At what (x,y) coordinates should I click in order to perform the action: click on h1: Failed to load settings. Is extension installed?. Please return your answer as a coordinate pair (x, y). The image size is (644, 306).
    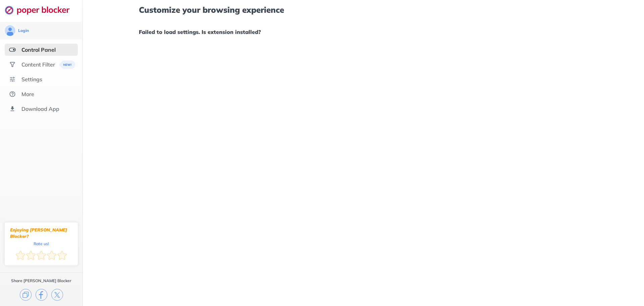
    Looking at the image, I should click on (363, 31).